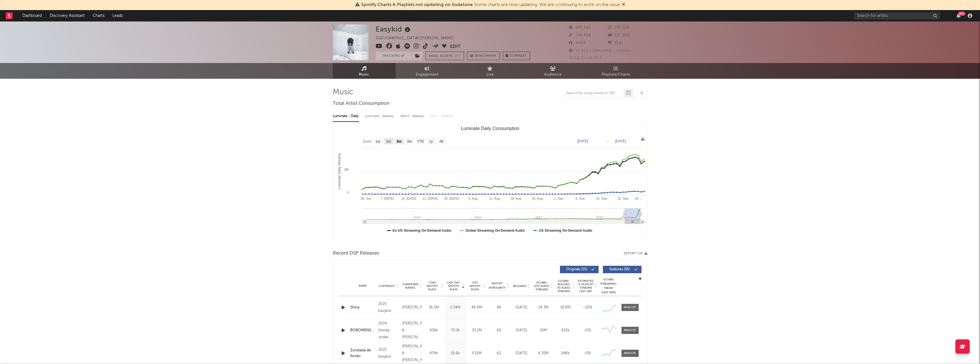 This screenshot has width=980, height=364. Describe the element at coordinates (473, 199) in the screenshot. I see `text: 4. Aug` at that location.